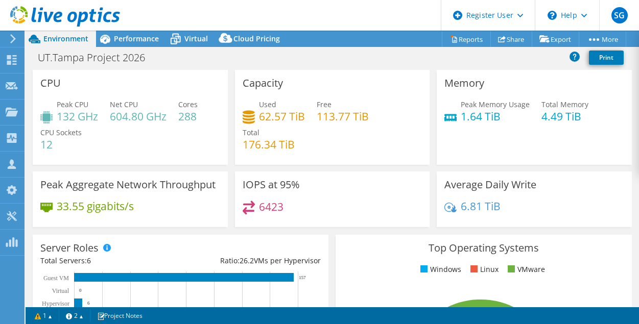 The width and height of the screenshot is (639, 324). What do you see at coordinates (251, 261) in the screenshot?
I see `div: Ratio: VMs per Hypervisor` at bounding box center [251, 261].